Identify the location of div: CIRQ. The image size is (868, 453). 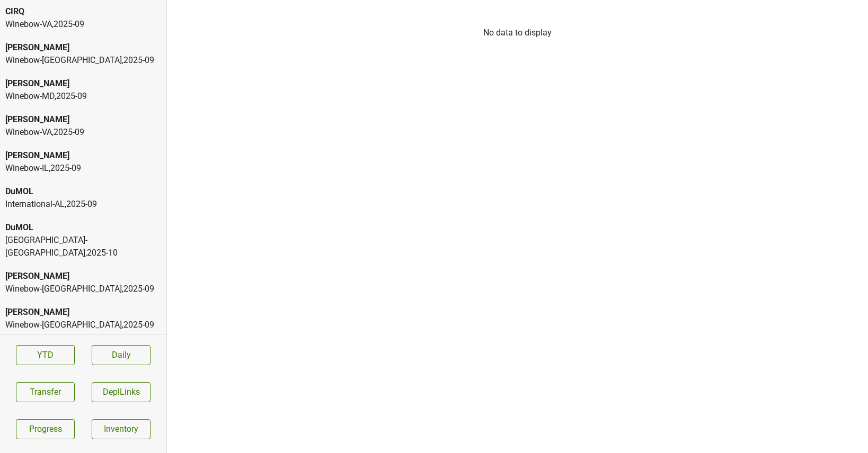
(84, 11).